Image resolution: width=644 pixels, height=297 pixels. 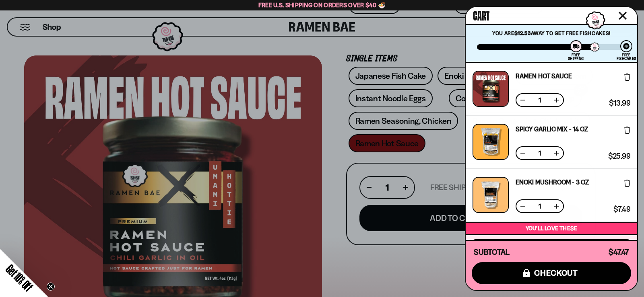 What do you see at coordinates (481, 14) in the screenshot?
I see `span: Cart` at bounding box center [481, 14].